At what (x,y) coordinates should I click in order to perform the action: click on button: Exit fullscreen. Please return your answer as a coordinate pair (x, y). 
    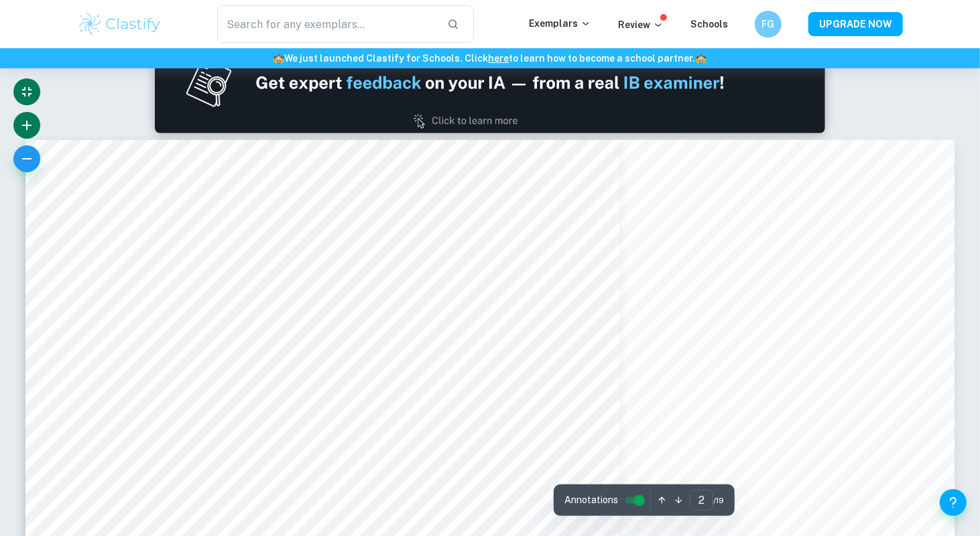
    Looking at the image, I should click on (27, 92).